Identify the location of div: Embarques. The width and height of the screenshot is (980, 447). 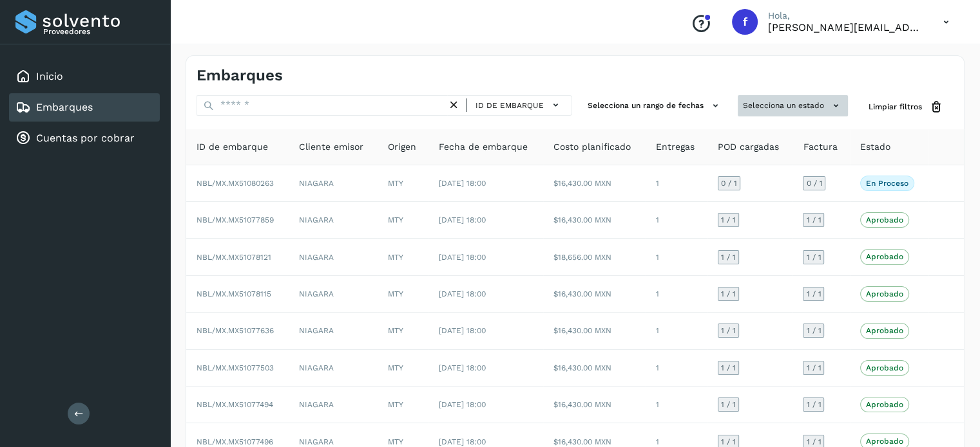
(84, 107).